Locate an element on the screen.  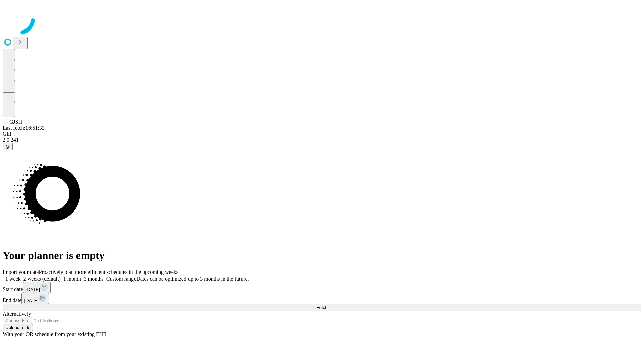
button: Upload a file is located at coordinates (18, 328).